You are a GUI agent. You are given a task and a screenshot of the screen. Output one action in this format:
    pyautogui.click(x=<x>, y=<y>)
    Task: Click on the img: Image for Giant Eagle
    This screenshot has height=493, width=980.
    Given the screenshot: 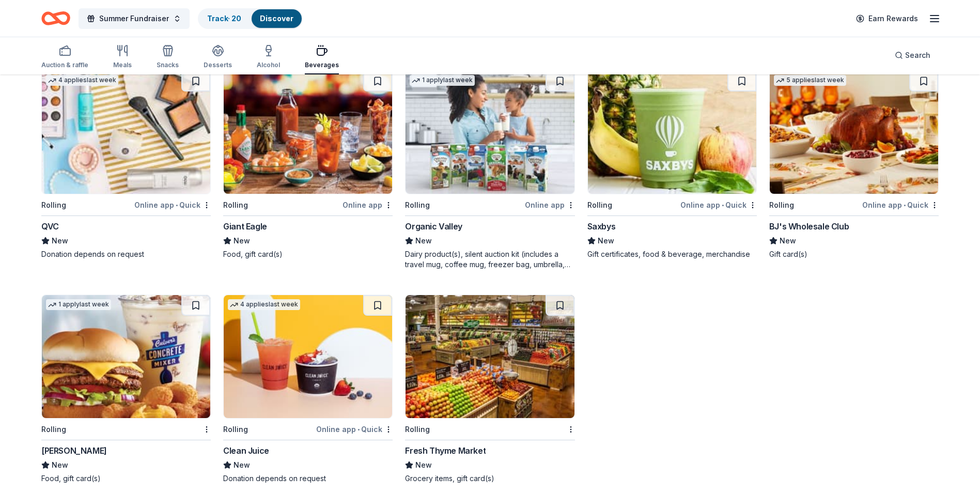 What is the action you would take?
    pyautogui.click(x=308, y=132)
    